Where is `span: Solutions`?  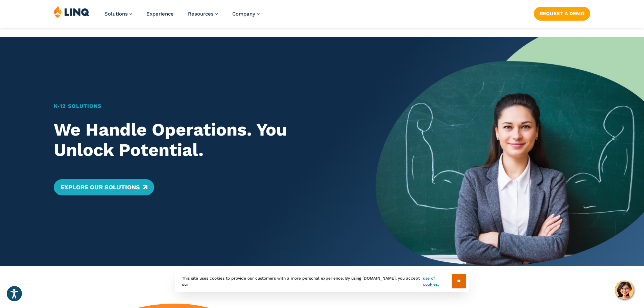 span: Solutions is located at coordinates (116, 14).